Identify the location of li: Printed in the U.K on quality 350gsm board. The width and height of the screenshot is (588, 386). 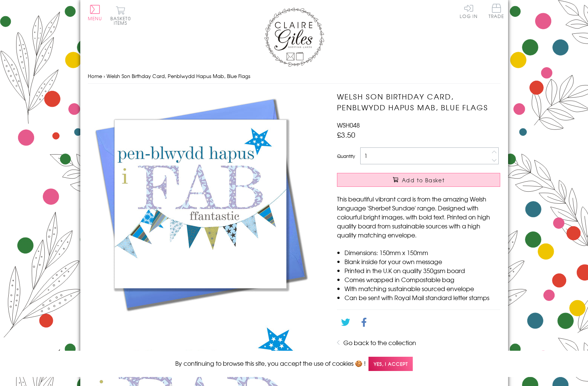
(422, 270).